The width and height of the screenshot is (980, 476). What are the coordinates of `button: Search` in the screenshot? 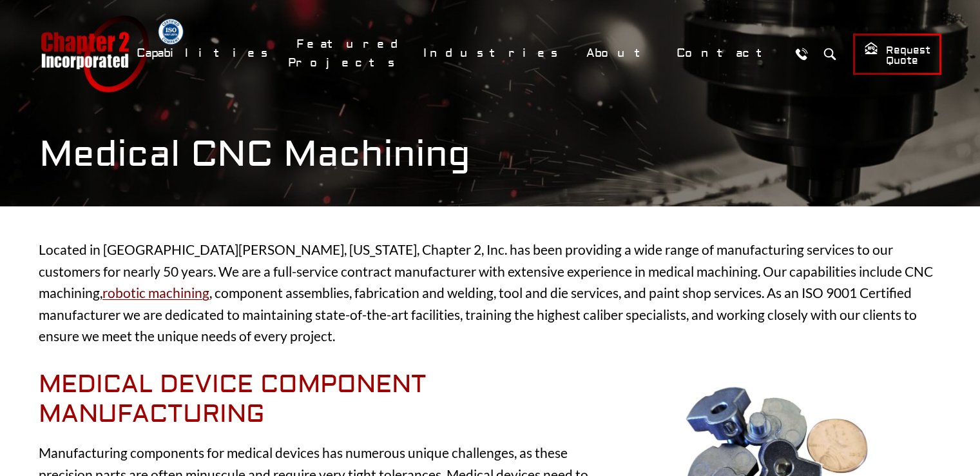 It's located at (830, 54).